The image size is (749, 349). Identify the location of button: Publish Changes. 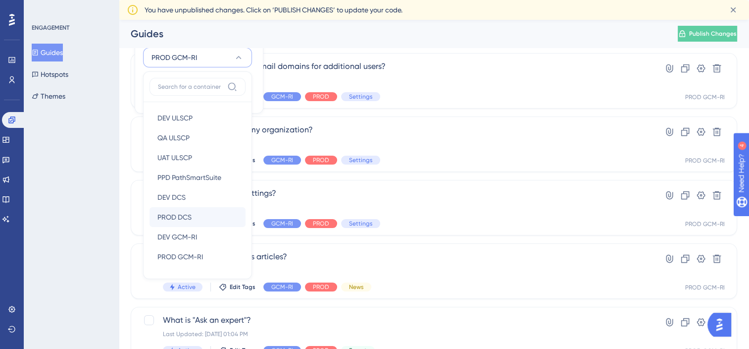
(708, 34).